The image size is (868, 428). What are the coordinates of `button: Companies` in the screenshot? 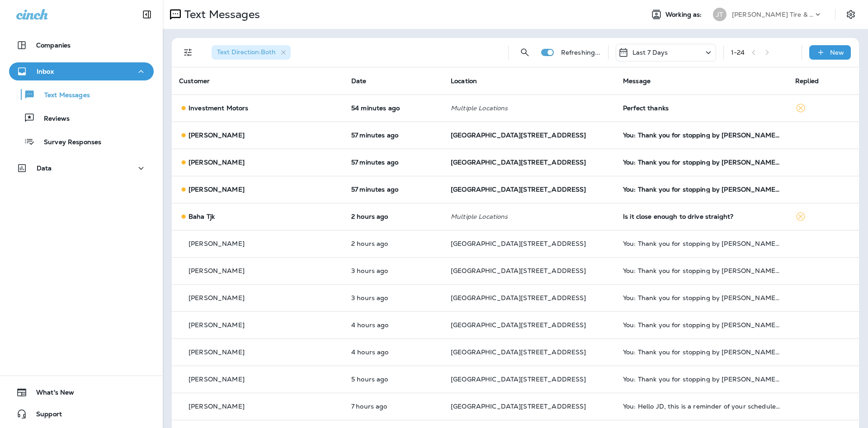 It's located at (81, 45).